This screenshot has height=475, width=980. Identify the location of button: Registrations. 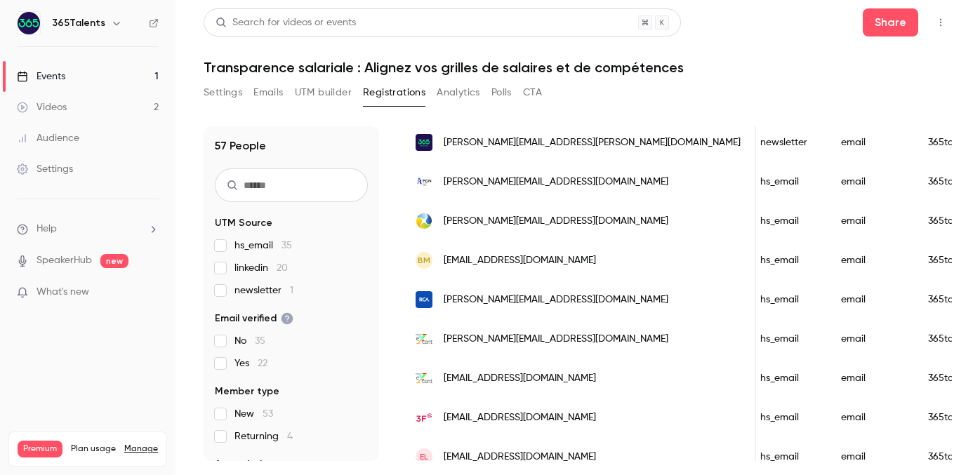
(394, 93).